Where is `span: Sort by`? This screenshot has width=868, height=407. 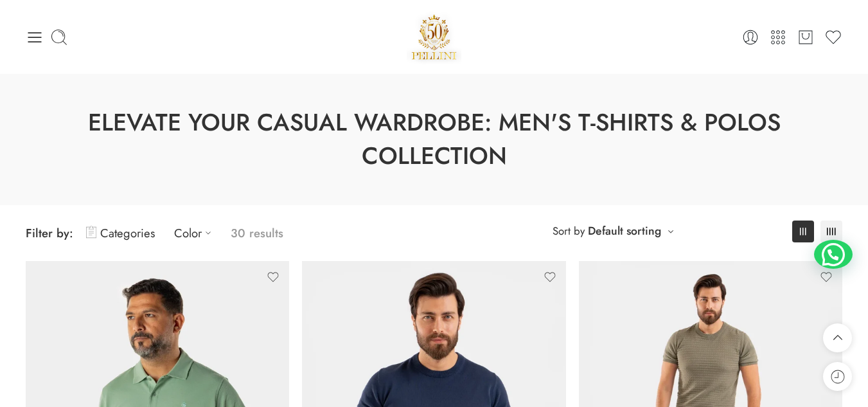 span: Sort by is located at coordinates (569, 231).